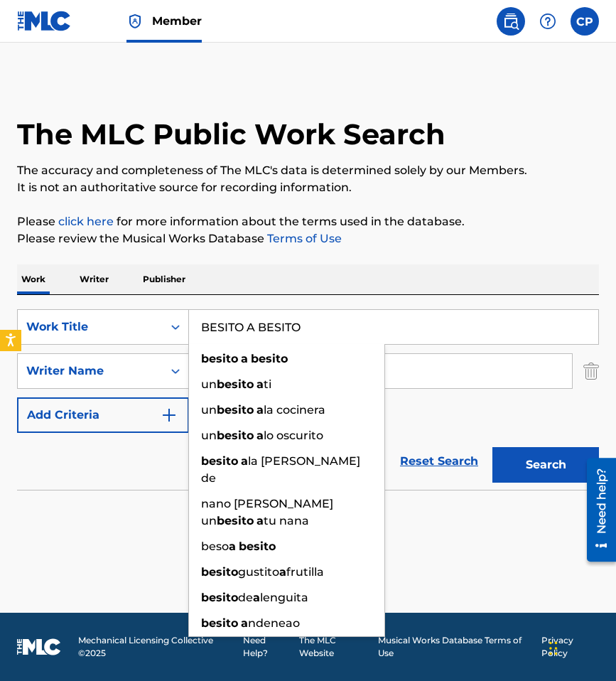  Describe the element at coordinates (266, 646) in the screenshot. I see `a: Need Help?` at that location.